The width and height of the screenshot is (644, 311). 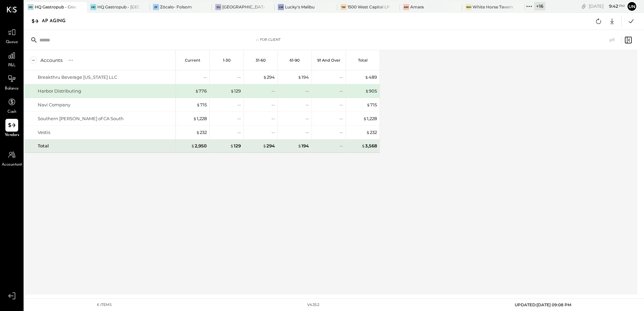 I want to click on div: Lucky's Malibu, so click(x=300, y=7).